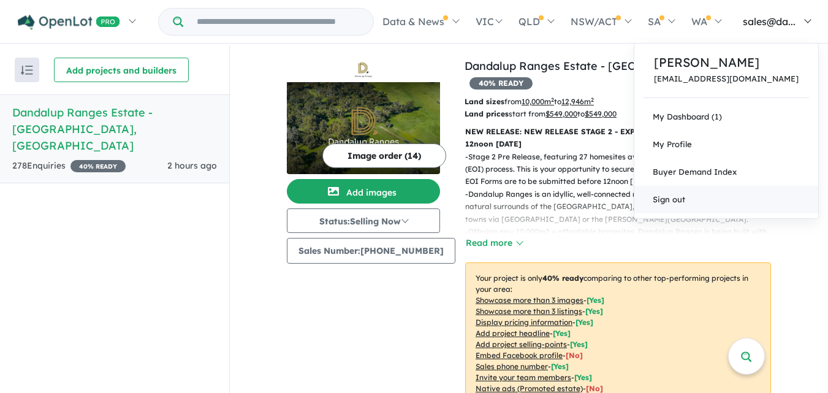  I want to click on p: - Stage 2 Pre Release, featuring 27 homesites available via an Expressions of Interest (EOI) proc..., so click(623, 169).